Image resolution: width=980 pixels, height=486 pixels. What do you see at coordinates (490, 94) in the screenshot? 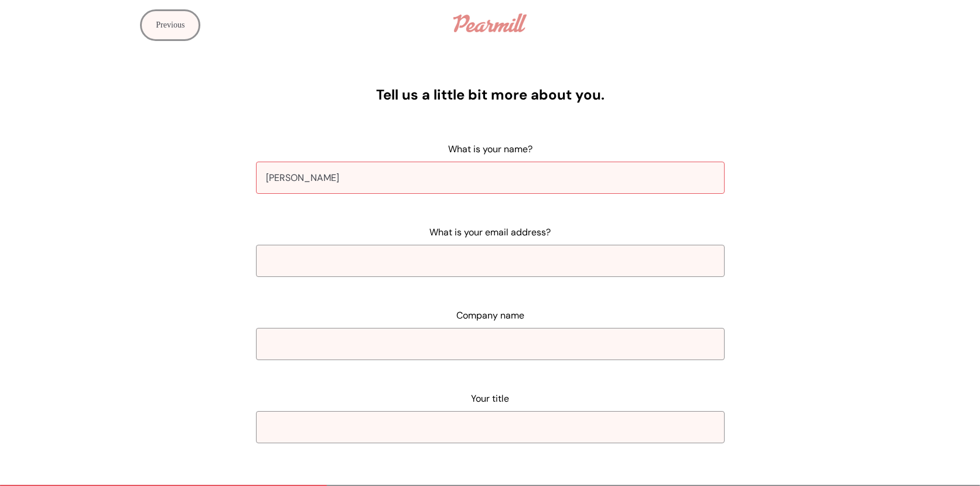
I see `h2: Tell us a little bit more about you.` at bounding box center [490, 94].